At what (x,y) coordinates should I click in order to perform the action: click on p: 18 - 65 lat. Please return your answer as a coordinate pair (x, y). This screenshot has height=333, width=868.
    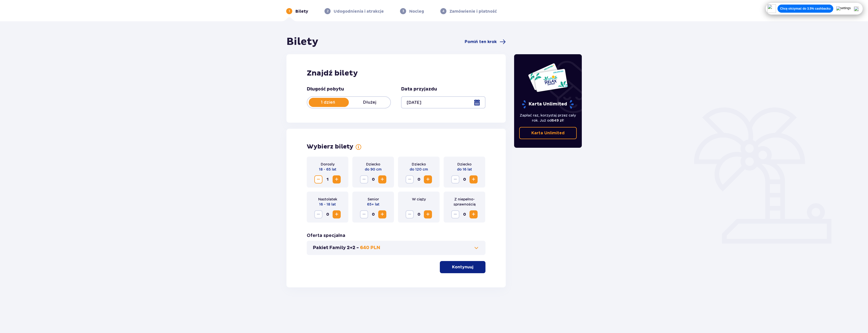
    Looking at the image, I should click on (328, 169).